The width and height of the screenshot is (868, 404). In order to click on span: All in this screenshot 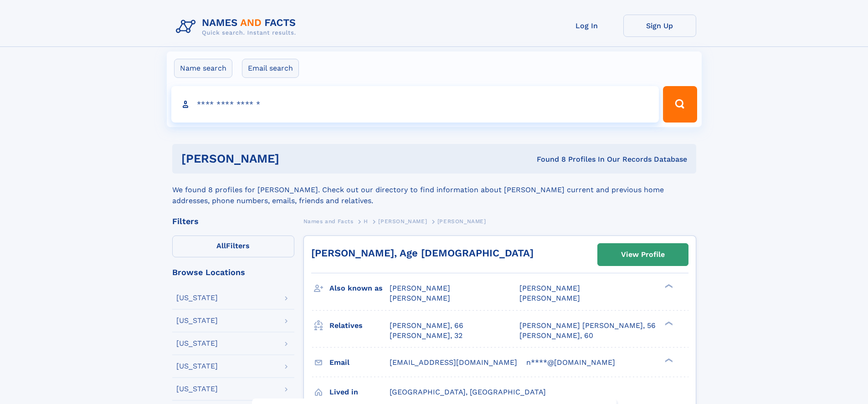, I will do `click(221, 246)`.